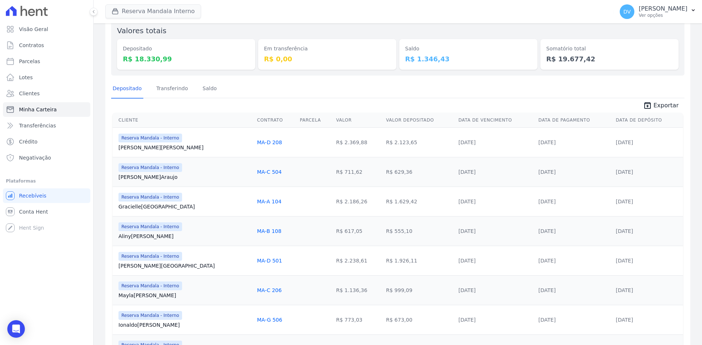 Image resolution: width=702 pixels, height=345 pixels. Describe the element at coordinates (627, 12) in the screenshot. I see `span: DV` at that location.